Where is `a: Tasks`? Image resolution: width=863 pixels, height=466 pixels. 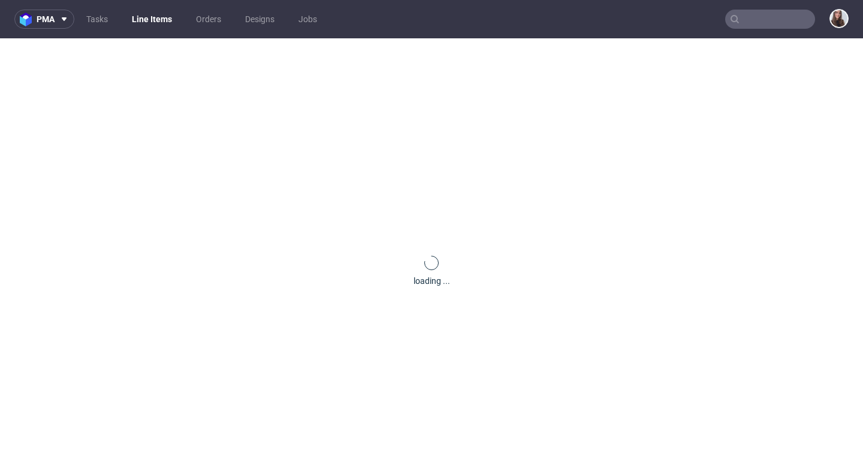 a: Tasks is located at coordinates (97, 19).